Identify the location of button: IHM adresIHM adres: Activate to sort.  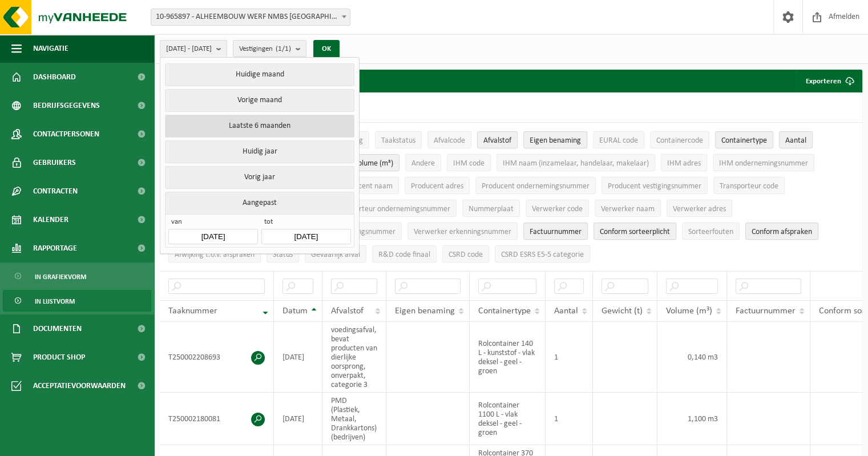
(683, 163).